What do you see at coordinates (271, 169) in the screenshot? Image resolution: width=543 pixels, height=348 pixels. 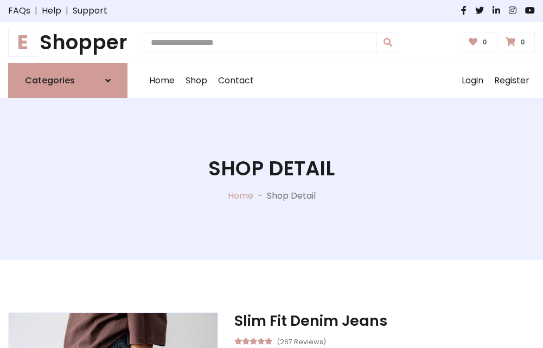 I see `h1: Shop Detail` at bounding box center [271, 169].